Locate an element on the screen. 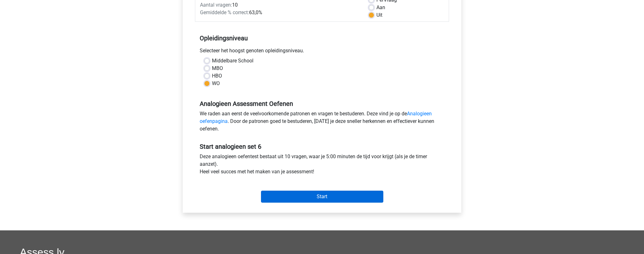 The height and width of the screenshot is (254, 644). label: Aan is located at coordinates (381, 7).